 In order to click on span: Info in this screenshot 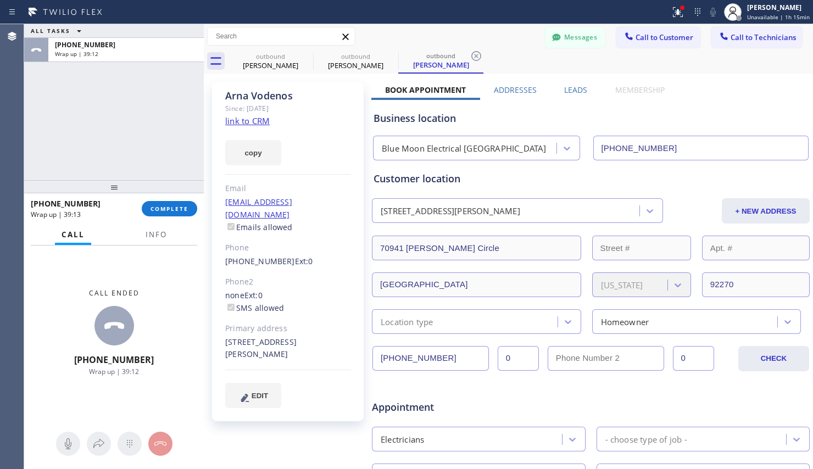, I will do `click(156, 235)`.